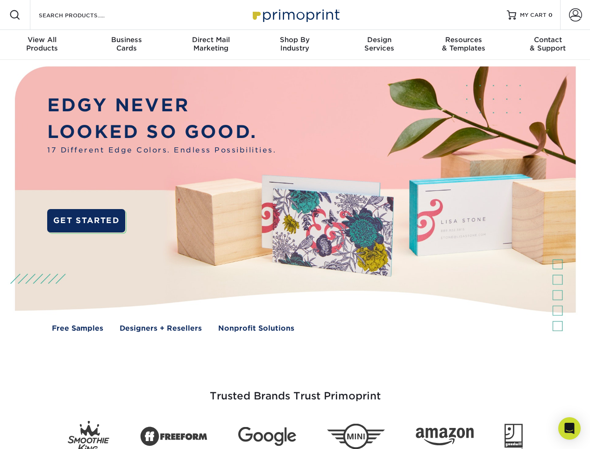  I want to click on span: Business, so click(126, 40).